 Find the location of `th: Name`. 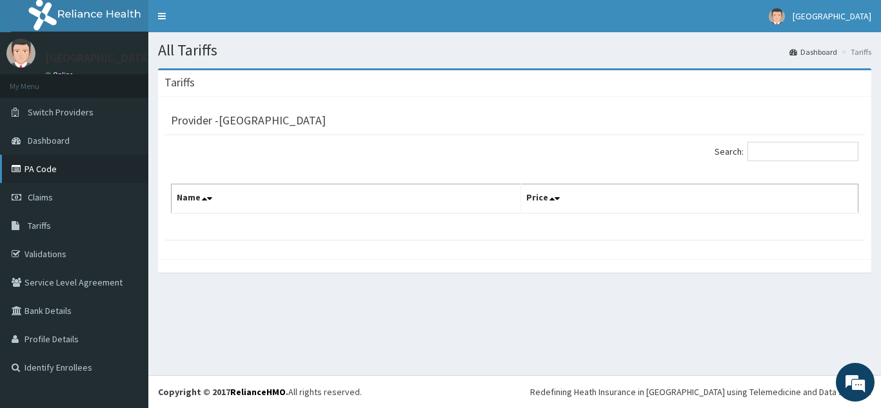

th: Name is located at coordinates (346, 199).